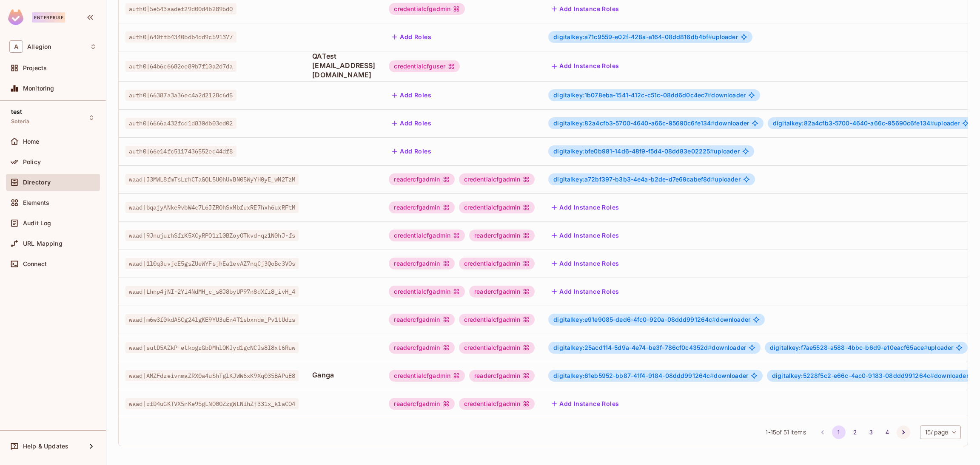 This screenshot has height=465, width=980. What do you see at coordinates (212, 291) in the screenshot?
I see `span: waad|Lhnp4jNI-2Yi4NdMH_c_s8J8byUP97n8dXfr8_ivH_4` at bounding box center [212, 291].